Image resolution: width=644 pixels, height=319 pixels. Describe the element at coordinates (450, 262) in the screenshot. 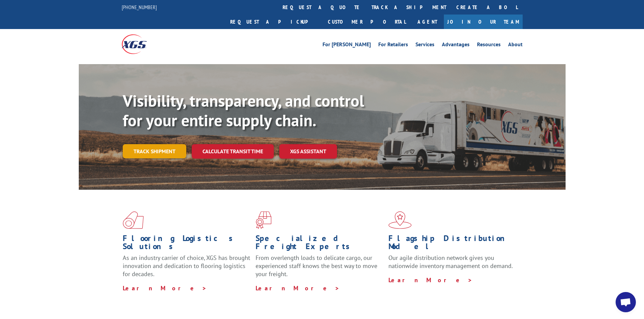

I see `span: Our agile distribution network gives you nationwide inventory management on demand.` at that location.